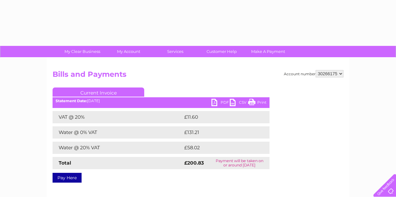 The image size is (396, 197). What do you see at coordinates (67, 178) in the screenshot?
I see `a: Pay Here` at bounding box center [67, 178].